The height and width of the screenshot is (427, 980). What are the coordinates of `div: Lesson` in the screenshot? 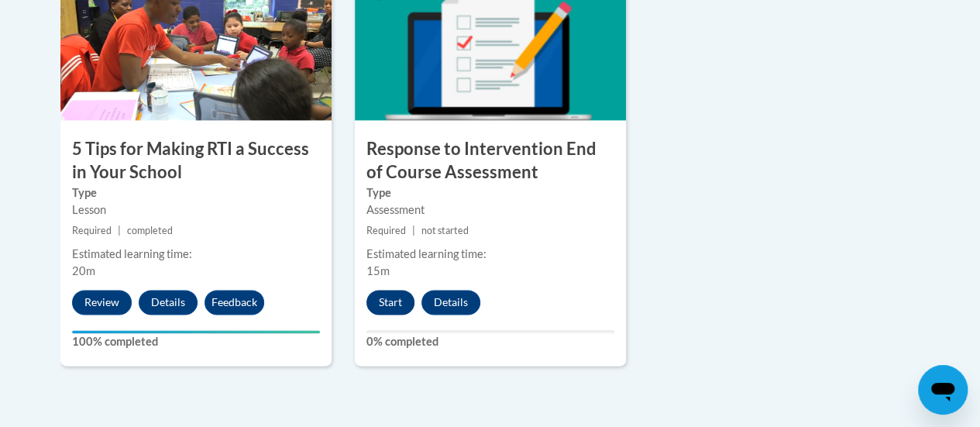 It's located at (196, 210).